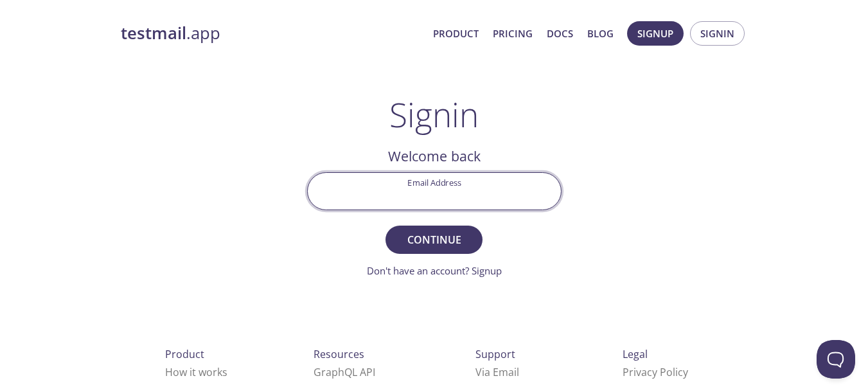 The image size is (868, 385). Describe the element at coordinates (184, 354) in the screenshot. I see `span: Product` at that location.